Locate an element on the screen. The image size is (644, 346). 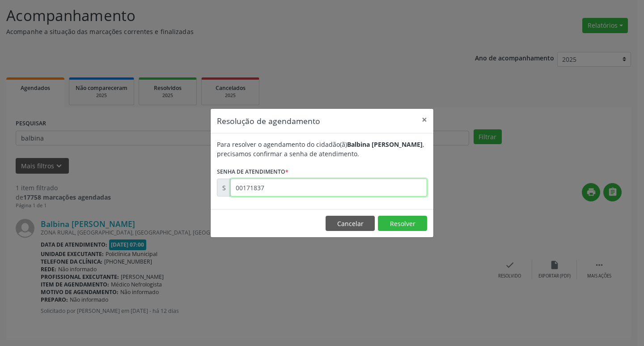
button: Close is located at coordinates (424, 119).